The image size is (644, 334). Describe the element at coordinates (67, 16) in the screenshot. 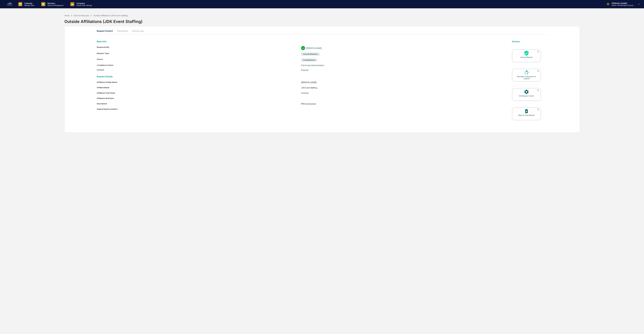

I see `div: Home` at that location.